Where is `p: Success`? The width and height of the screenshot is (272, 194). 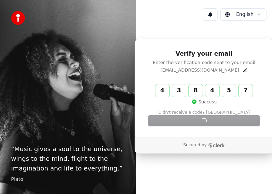
p: Success is located at coordinates (204, 102).